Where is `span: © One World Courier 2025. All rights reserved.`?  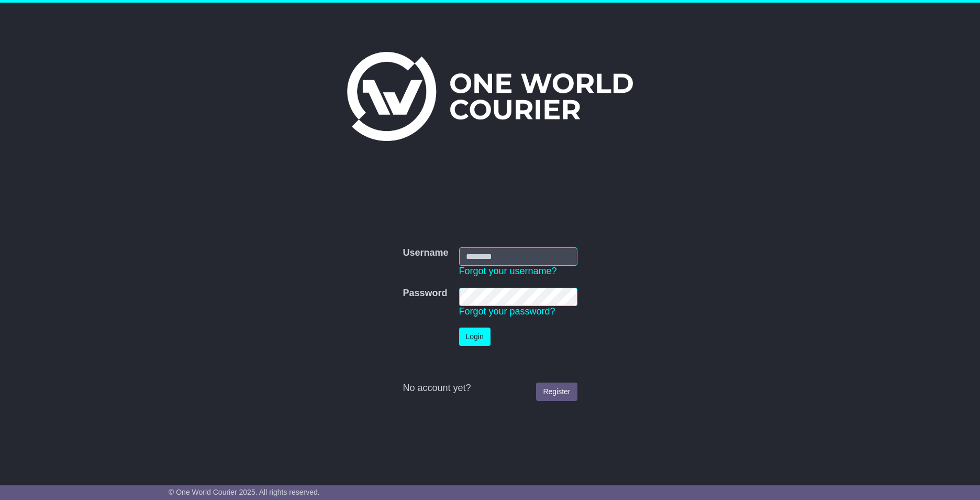
span: © One World Courier 2025. All rights reserved. is located at coordinates (244, 492).